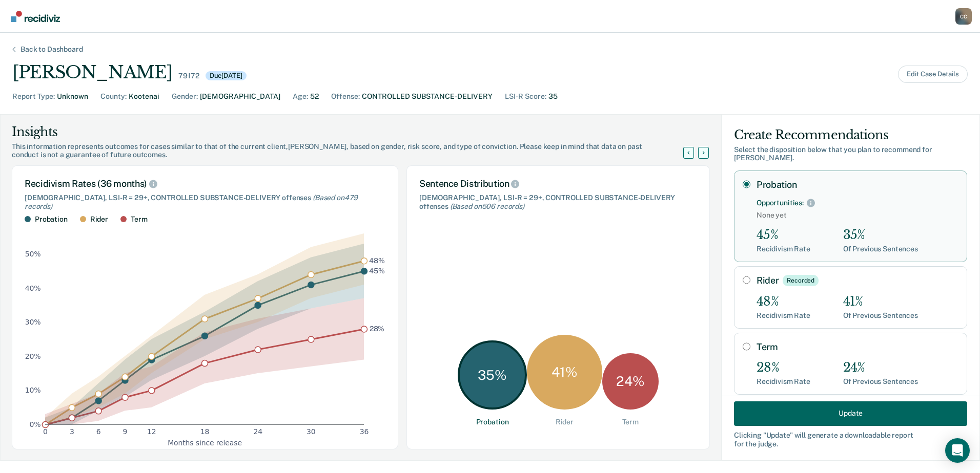 This screenshot has width=980, height=473. What do you see at coordinates (72, 96) in the screenshot?
I see `div: Unknown` at bounding box center [72, 96].